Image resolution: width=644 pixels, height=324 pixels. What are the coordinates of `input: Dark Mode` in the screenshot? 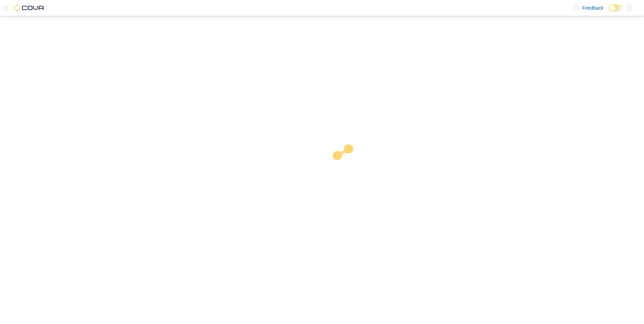 It's located at (616, 8).